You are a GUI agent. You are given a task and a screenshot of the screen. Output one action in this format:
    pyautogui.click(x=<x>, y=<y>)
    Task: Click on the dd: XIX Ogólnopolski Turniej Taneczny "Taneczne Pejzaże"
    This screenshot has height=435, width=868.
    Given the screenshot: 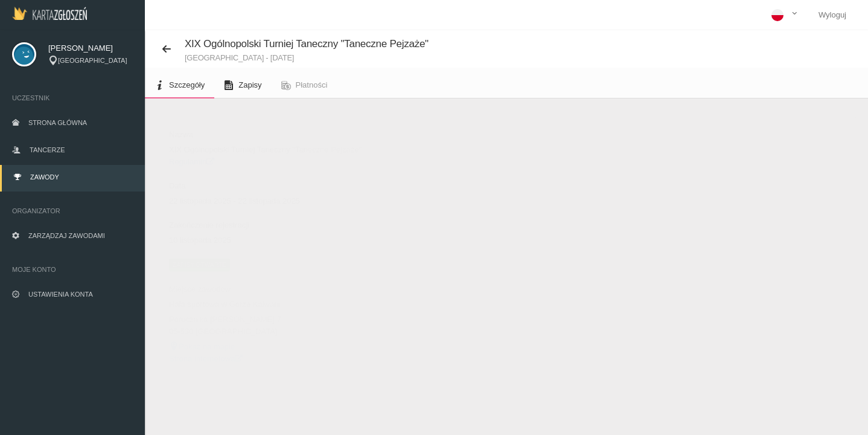 What is the action you would take?
    pyautogui.click(x=335, y=150)
    